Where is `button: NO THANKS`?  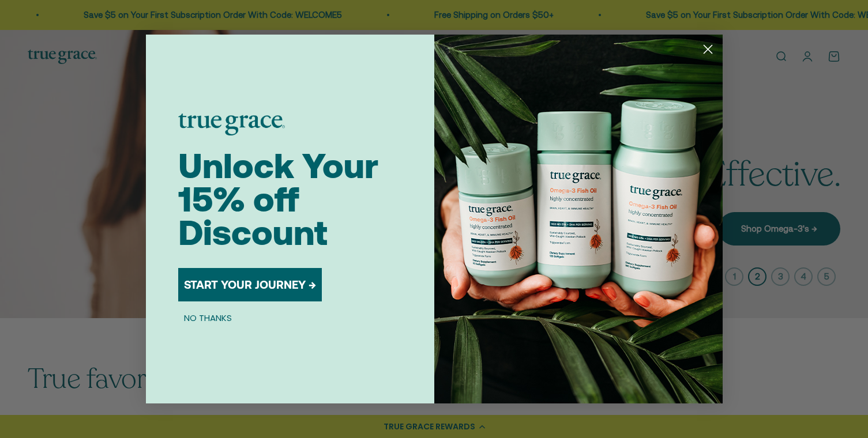
button: NO THANKS is located at coordinates (208, 317).